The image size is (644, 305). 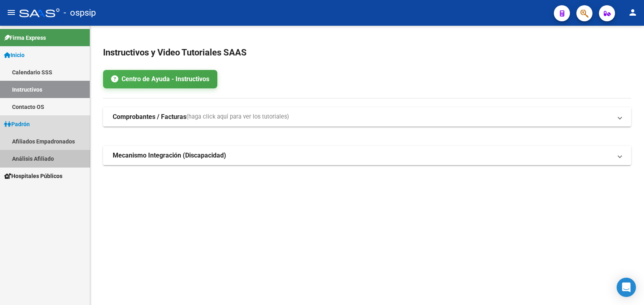 What do you see at coordinates (367, 155) in the screenshot?
I see `mat-expansion-panel-header: Mecanismo Integración (Discapacidad)` at bounding box center [367, 155].